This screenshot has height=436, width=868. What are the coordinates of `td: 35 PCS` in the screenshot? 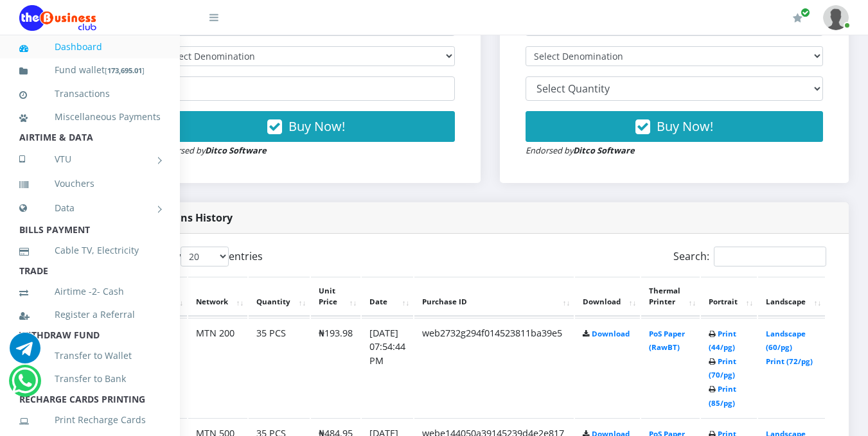 It's located at (279, 367).